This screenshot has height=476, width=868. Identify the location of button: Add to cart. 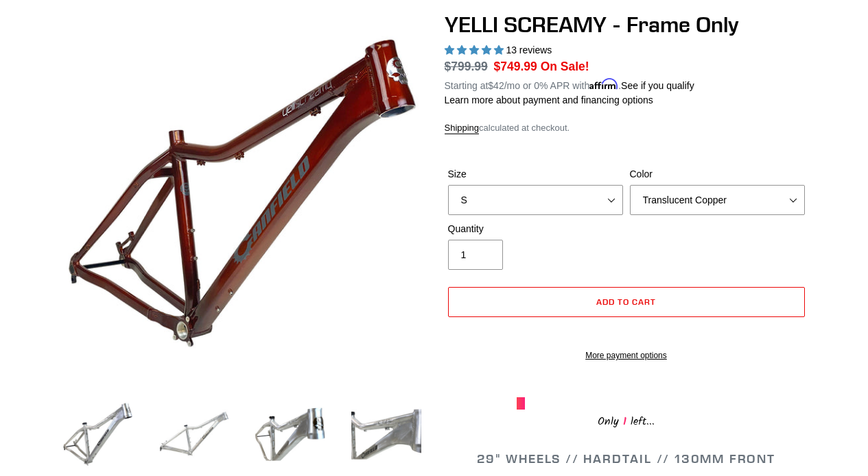
(626, 302).